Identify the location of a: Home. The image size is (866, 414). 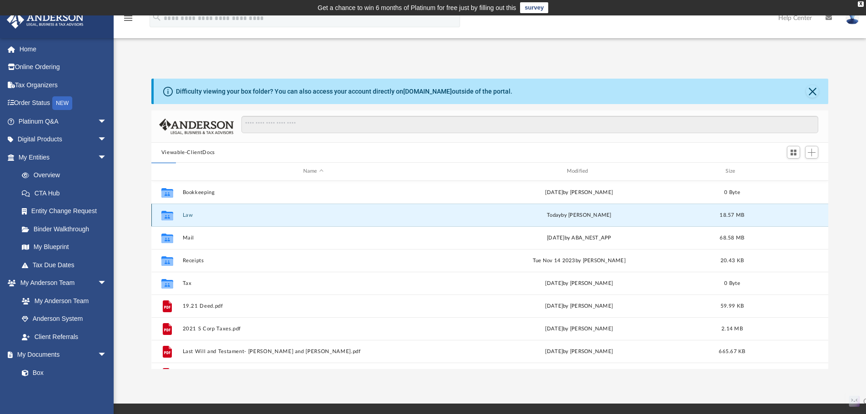
(63, 49).